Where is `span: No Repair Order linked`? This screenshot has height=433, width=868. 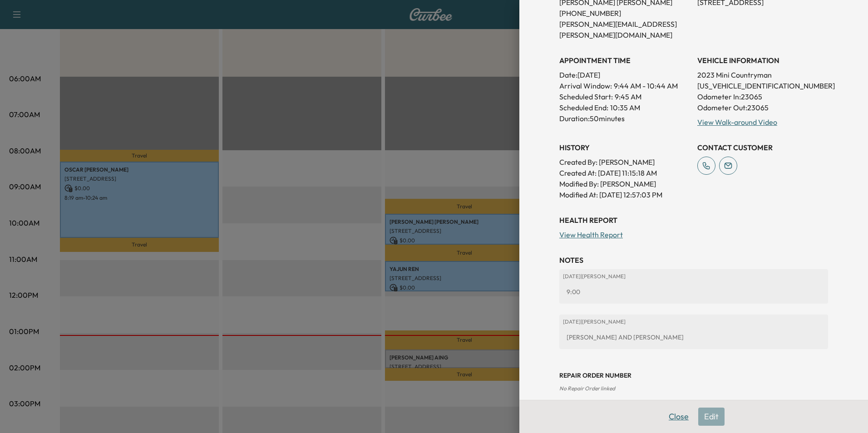 span: No Repair Order linked is located at coordinates (587, 388).